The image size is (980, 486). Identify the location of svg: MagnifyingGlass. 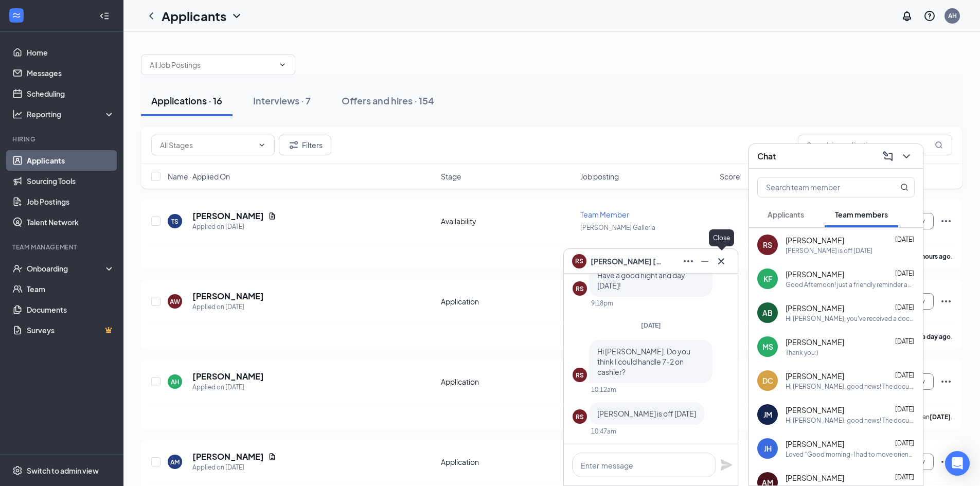
(939, 145).